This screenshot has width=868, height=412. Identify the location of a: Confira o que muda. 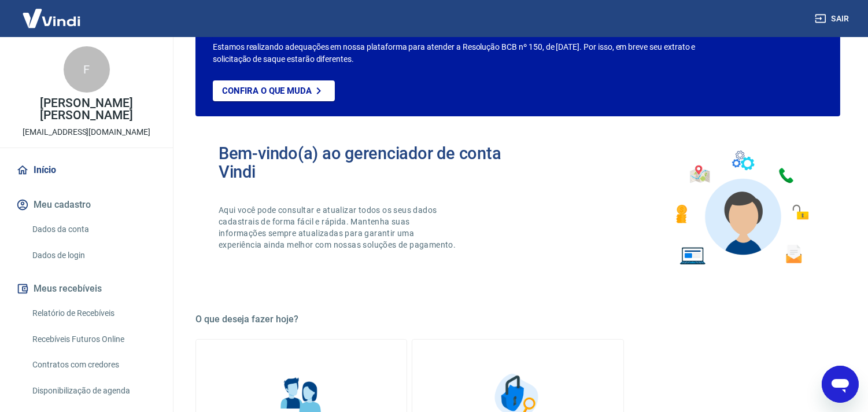
(273, 91).